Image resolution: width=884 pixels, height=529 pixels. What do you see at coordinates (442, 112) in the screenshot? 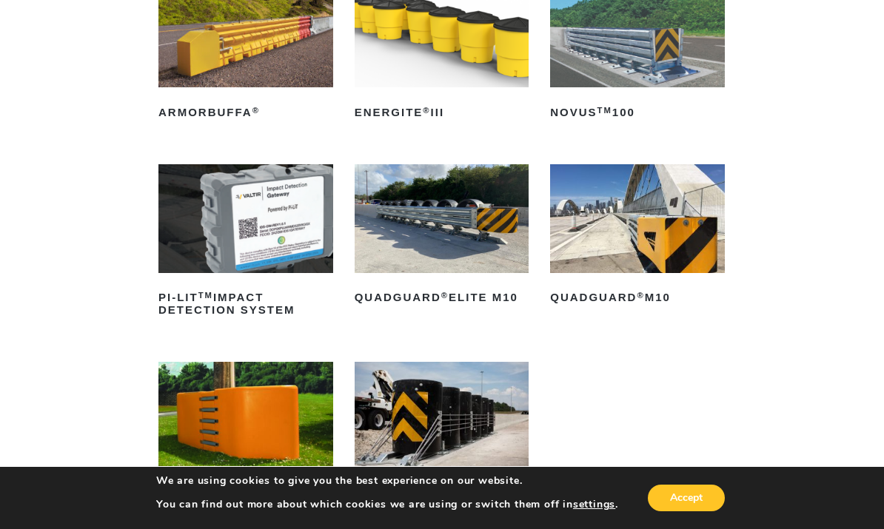
I see `h2: ENERGITE III` at bounding box center [442, 112].